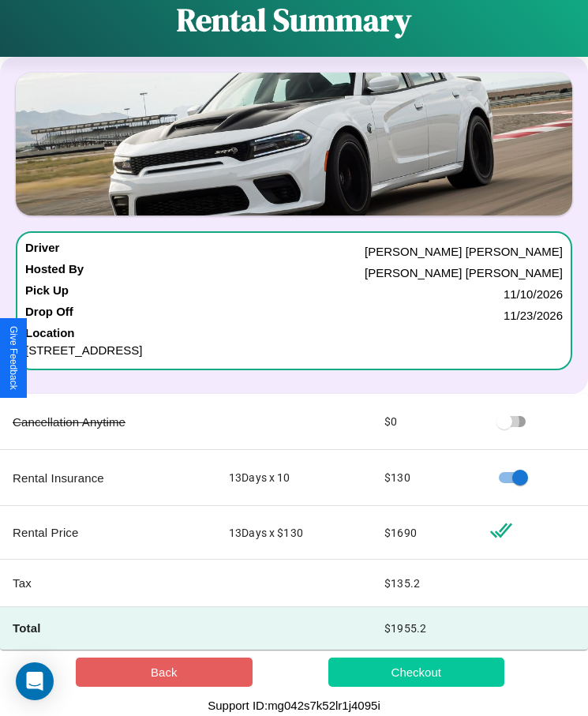  Describe the element at coordinates (41, 251) in the screenshot. I see `h4: Driver` at that location.